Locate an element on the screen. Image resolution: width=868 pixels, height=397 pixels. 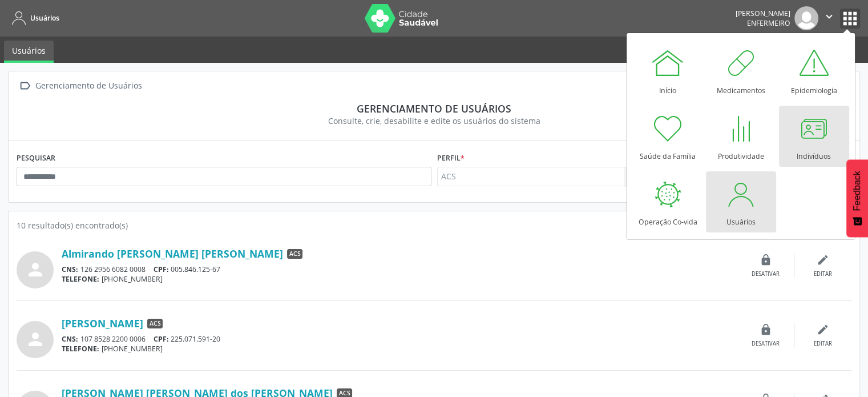
a: Epidemiologia is located at coordinates (814, 70).